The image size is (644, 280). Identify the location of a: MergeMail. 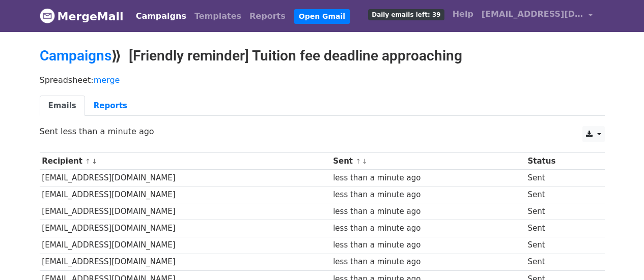
(82, 16).